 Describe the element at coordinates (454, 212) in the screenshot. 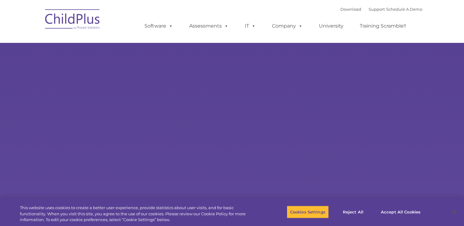

I see `button: Close` at that location.